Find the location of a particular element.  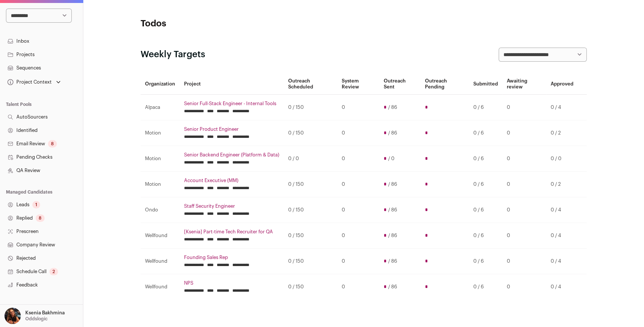

a: [Ksenia] Part-time Tech Recruiter for QA is located at coordinates (231, 232).